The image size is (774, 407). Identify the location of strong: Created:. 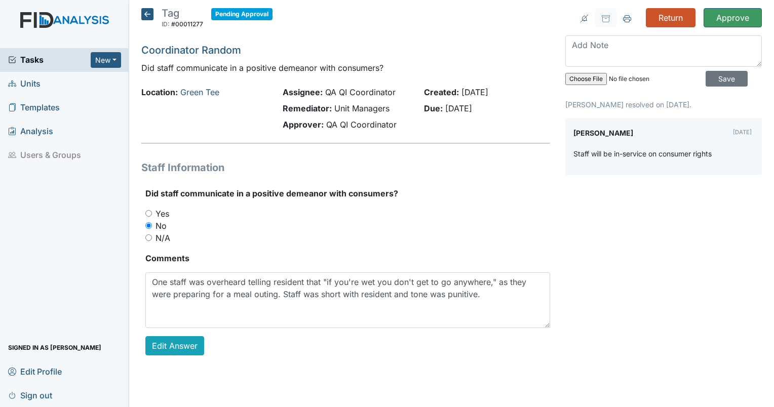
(441, 92).